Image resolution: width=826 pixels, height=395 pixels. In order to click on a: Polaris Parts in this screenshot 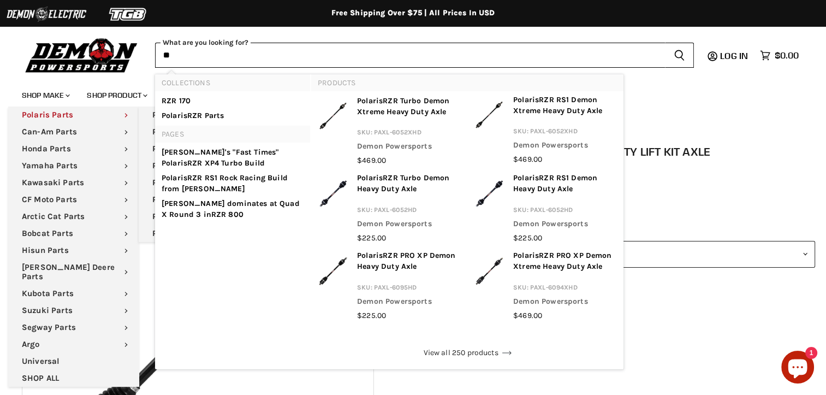, I will do `click(74, 115)`.